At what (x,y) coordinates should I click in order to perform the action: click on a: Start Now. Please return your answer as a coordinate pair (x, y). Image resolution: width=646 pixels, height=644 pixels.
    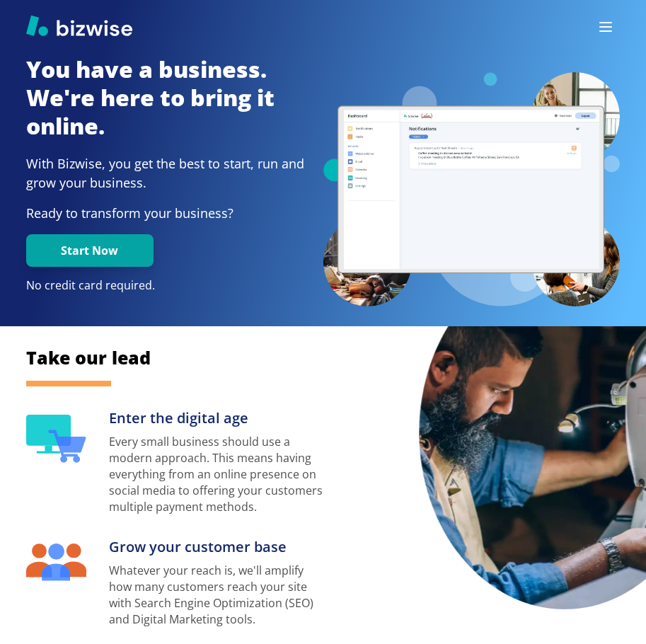
    Looking at the image, I should click on (89, 250).